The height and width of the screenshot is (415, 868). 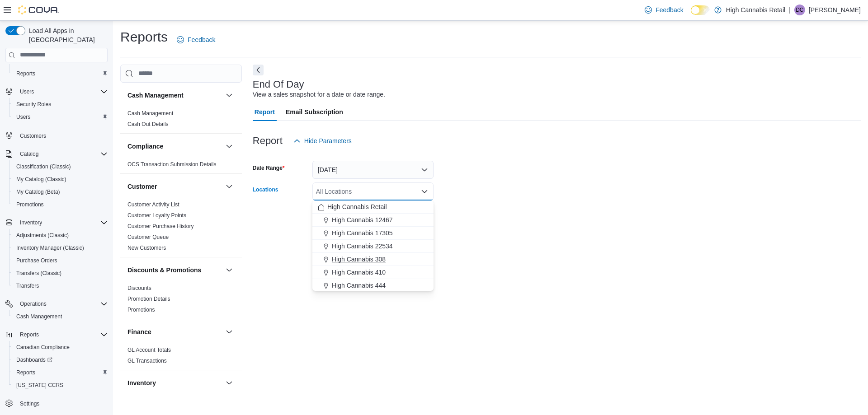 What do you see at coordinates (157, 216) in the screenshot?
I see `span: Customer Loyalty Points` at bounding box center [157, 216].